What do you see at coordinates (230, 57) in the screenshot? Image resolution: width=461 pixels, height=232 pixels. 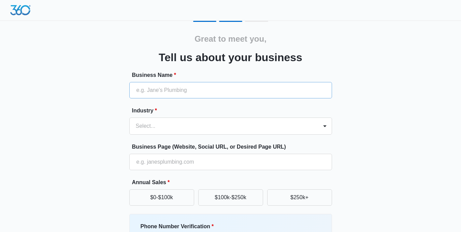 I see `h3: Tell us about your business` at bounding box center [230, 57].